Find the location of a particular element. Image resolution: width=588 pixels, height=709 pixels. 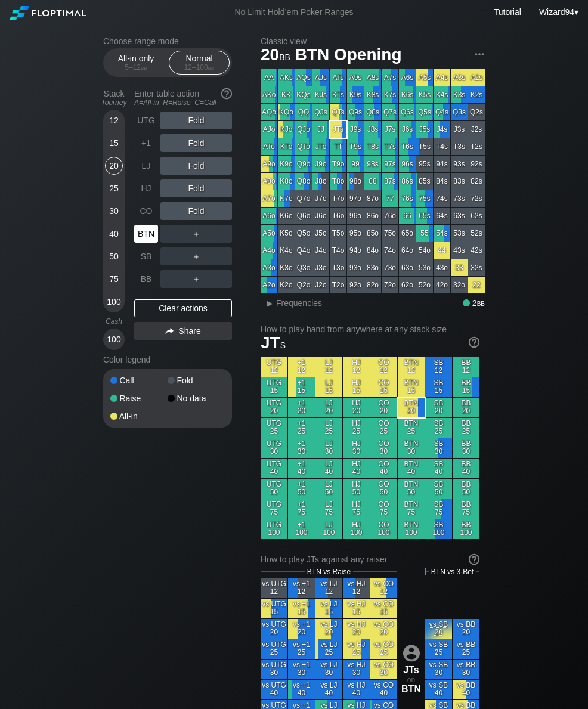

div: UTG 12 is located at coordinates (274, 367).